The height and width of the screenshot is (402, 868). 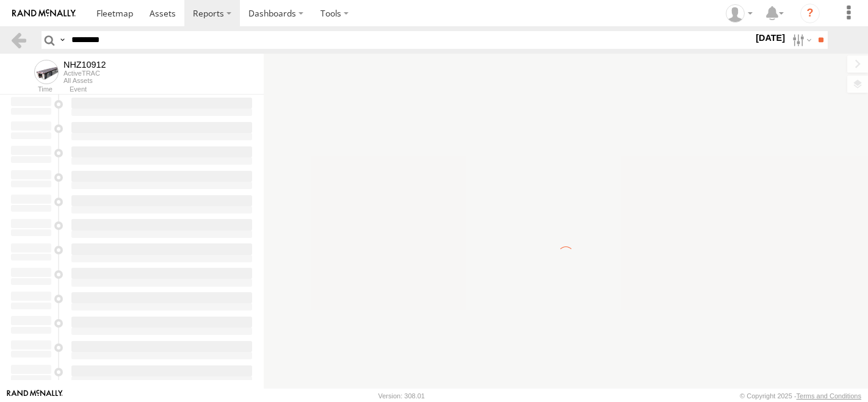 What do you see at coordinates (402, 396) in the screenshot?
I see `div: Version: 308.01` at bounding box center [402, 396].